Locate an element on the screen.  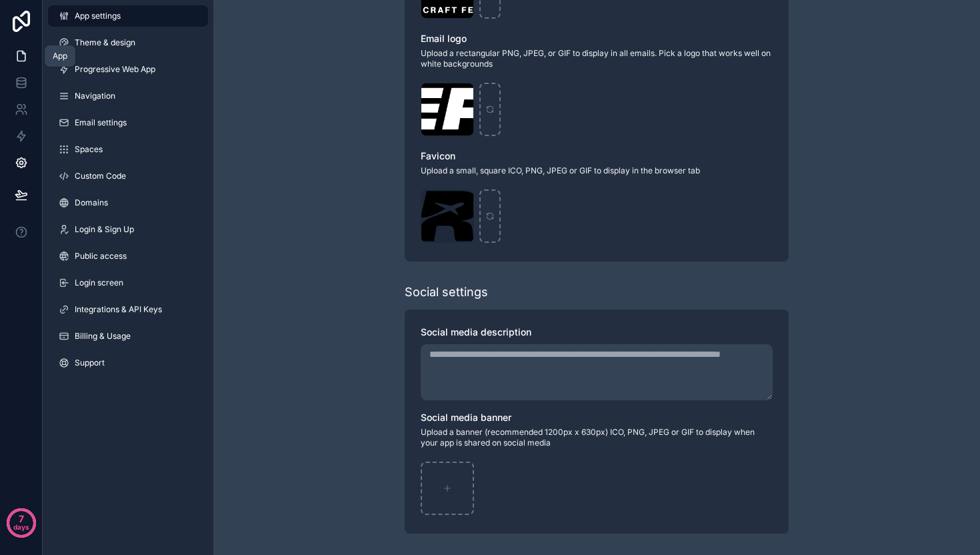
span: Support is located at coordinates (89, 362).